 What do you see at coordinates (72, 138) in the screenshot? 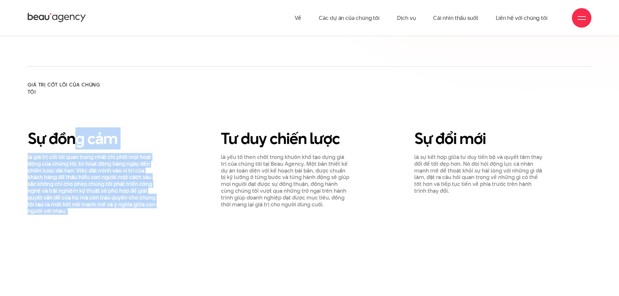
I see `font: Sự đồng cảm` at bounding box center [72, 138].